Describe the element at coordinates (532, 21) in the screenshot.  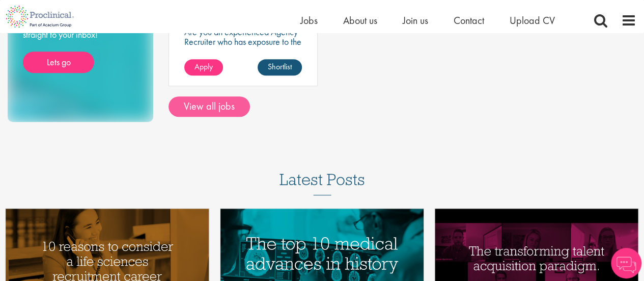
I see `span: Upload CV` at that location.